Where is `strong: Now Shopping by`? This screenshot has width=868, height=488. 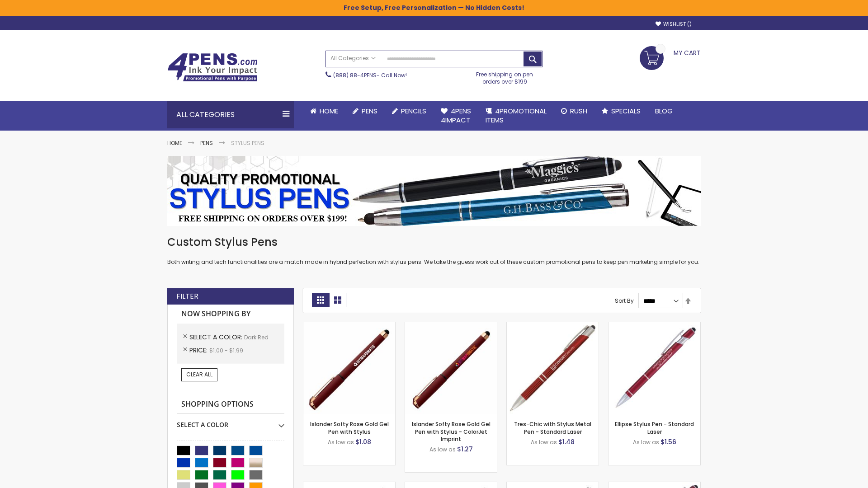 strong: Now Shopping by is located at coordinates (230, 314).